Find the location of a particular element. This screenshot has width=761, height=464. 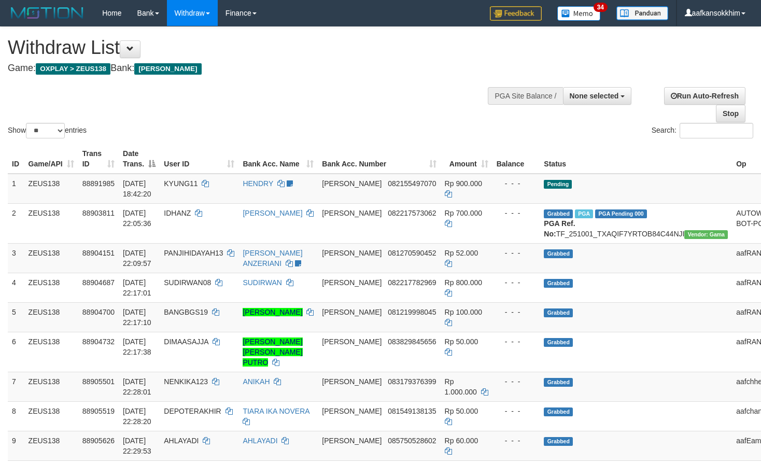

img: Feedback.jpg is located at coordinates (516, 13).